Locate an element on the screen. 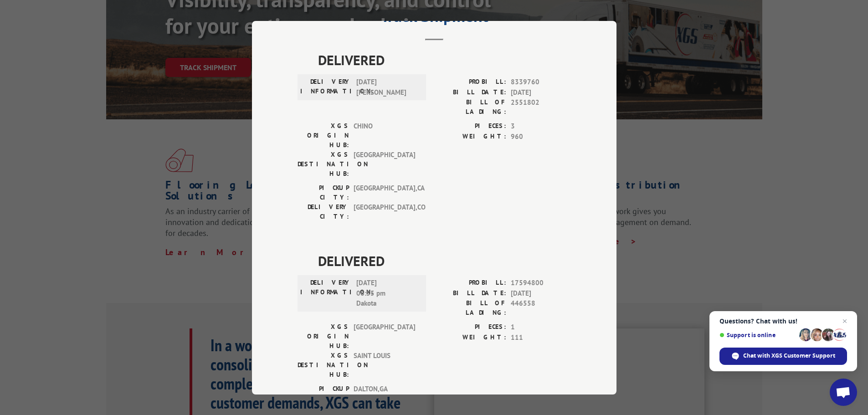 The width and height of the screenshot is (868, 415). div: Open chat is located at coordinates (843, 392).